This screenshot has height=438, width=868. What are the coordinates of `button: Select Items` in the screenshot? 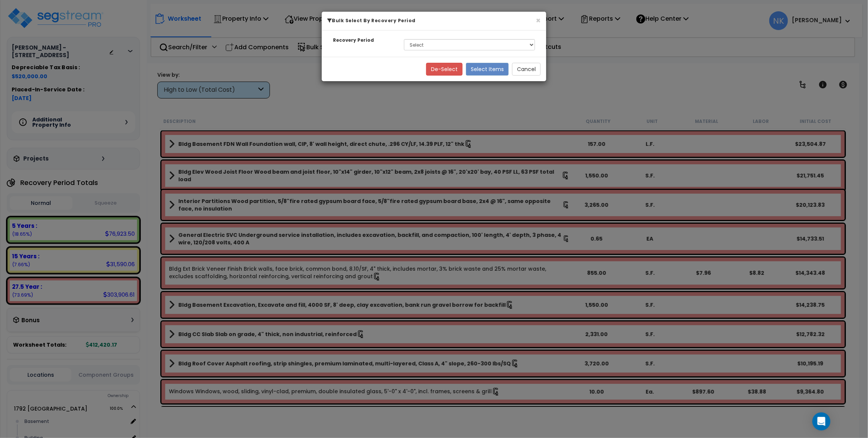 It's located at (487, 69).